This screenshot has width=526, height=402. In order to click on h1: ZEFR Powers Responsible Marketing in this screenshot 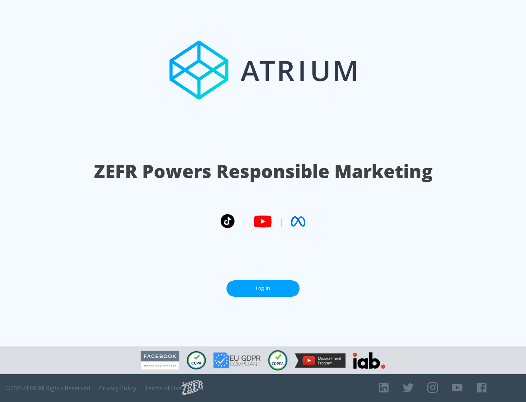, I will do `click(263, 171)`.